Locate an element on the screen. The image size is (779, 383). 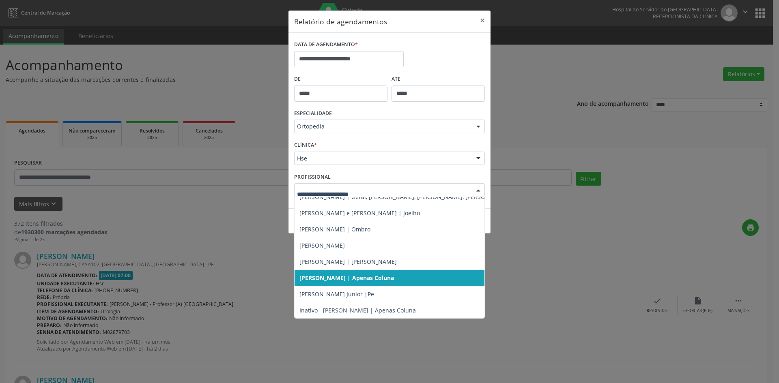
span: Hse is located at coordinates (382, 159).